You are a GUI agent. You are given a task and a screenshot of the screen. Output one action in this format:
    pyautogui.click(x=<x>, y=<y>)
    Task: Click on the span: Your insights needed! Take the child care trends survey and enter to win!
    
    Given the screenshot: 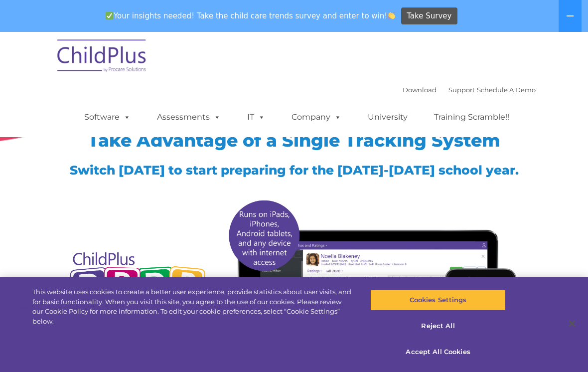 What is the action you would take?
    pyautogui.click(x=250, y=16)
    